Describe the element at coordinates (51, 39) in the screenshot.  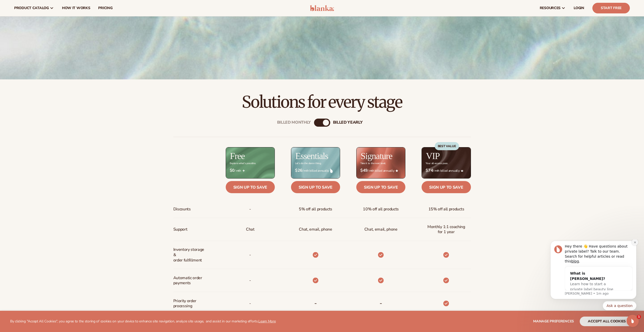
I see `div: Notification stack` at that location.